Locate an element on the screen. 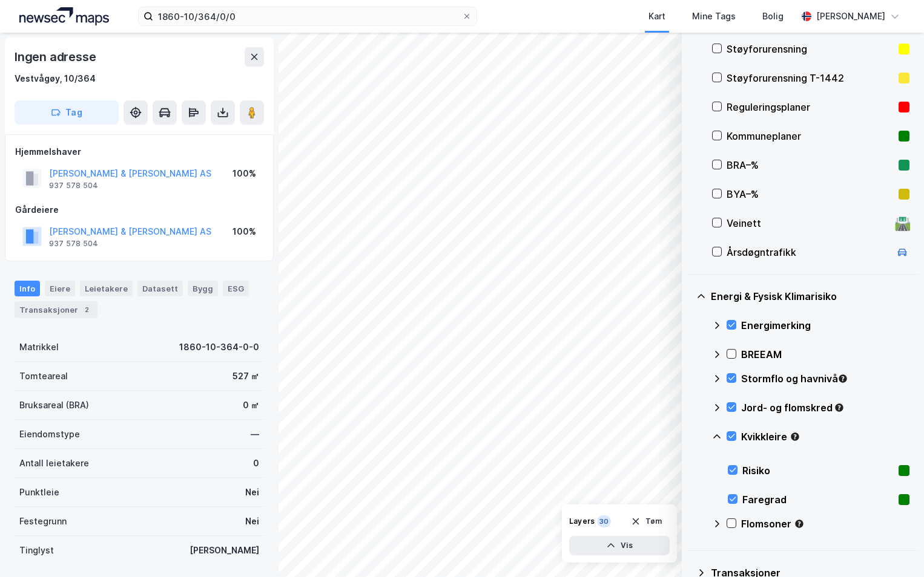  div: Festegrunn is located at coordinates (43, 522).